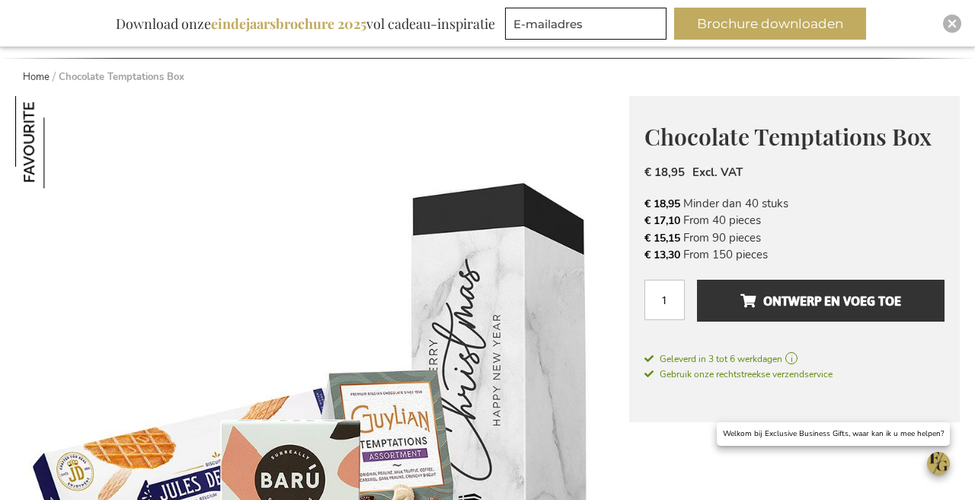 The image size is (975, 500). Describe the element at coordinates (588, 26) in the screenshot. I see `form: marketing offers and promotions` at that location.